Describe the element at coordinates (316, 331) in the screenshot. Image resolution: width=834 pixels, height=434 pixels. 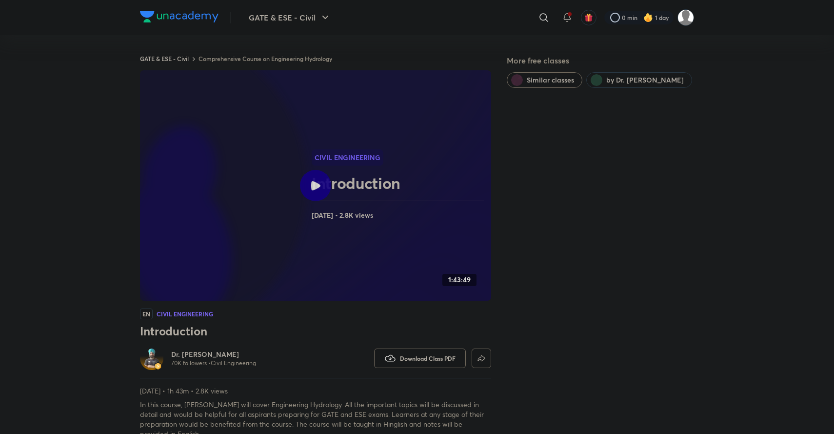
I see `h3: Introduction` at that location.